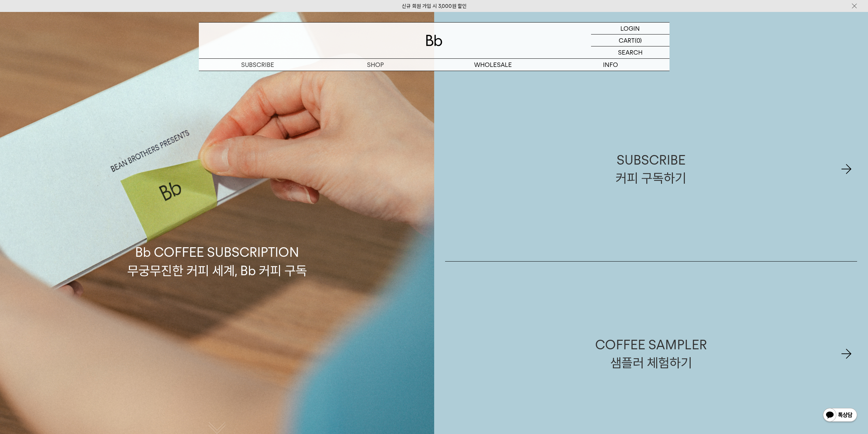 Image resolution: width=868 pixels, height=434 pixels. What do you see at coordinates (375, 64) in the screenshot?
I see `a: SHOP` at bounding box center [375, 64].